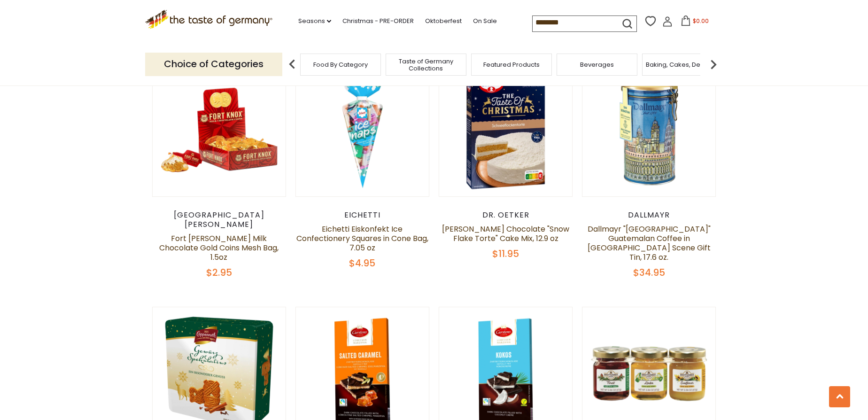 This screenshot has height=420, width=868. What do you see at coordinates (597, 64) in the screenshot?
I see `a: Beverages` at bounding box center [597, 64].